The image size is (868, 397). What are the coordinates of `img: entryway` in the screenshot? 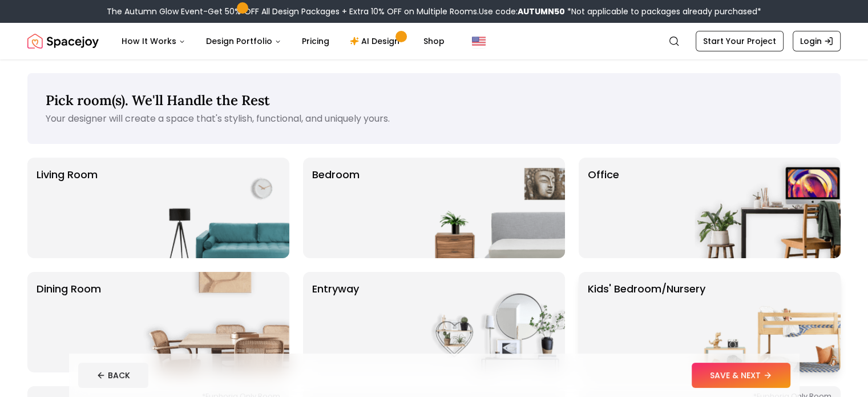 It's located at (492, 322).